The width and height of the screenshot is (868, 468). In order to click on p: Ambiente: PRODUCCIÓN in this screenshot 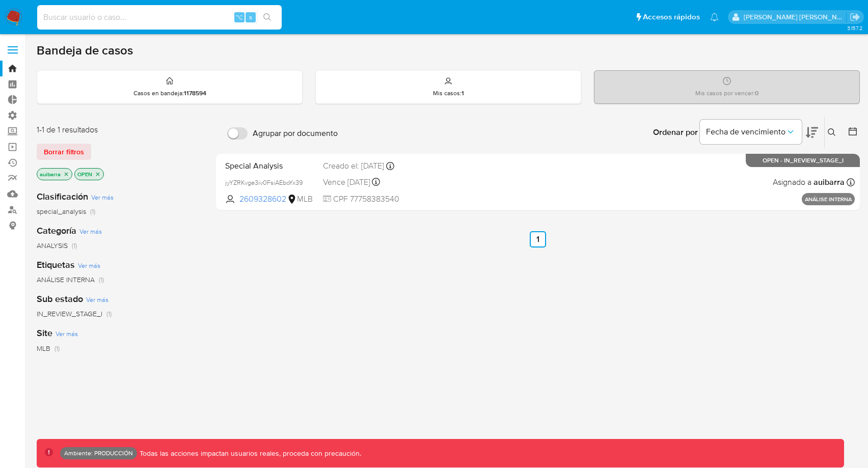, I will do `click(99, 454)`.